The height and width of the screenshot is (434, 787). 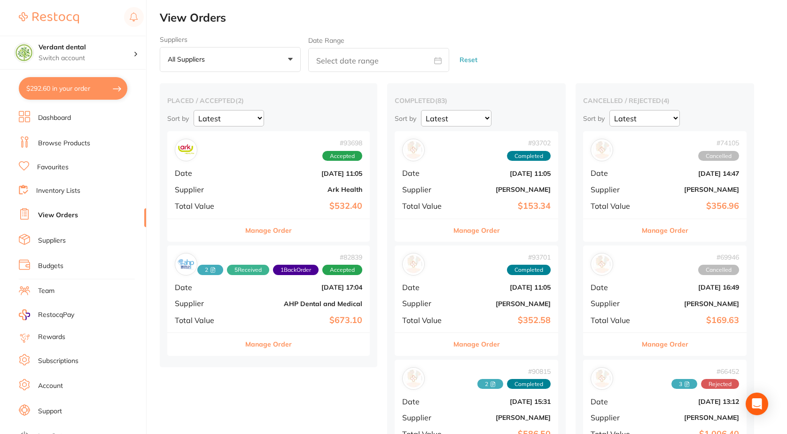 What do you see at coordinates (705, 371) in the screenshot?
I see `span: # 66452` at bounding box center [705, 371].